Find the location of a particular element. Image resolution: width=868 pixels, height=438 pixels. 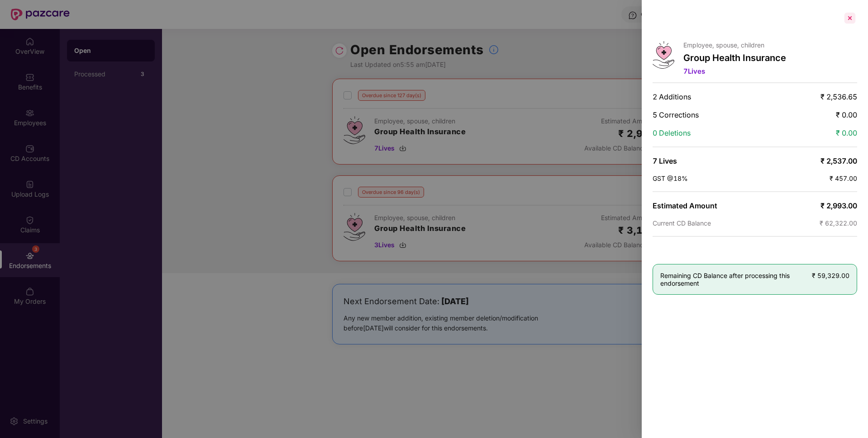

p: Employee, spouse, children is located at coordinates (734, 45).